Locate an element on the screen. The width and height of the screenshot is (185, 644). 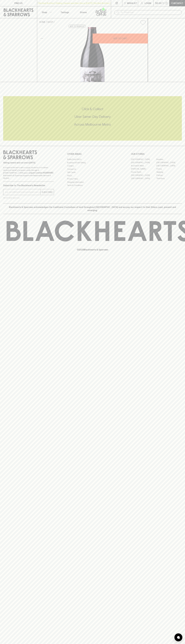
p: Checkout is located at coordinates (177, 3).